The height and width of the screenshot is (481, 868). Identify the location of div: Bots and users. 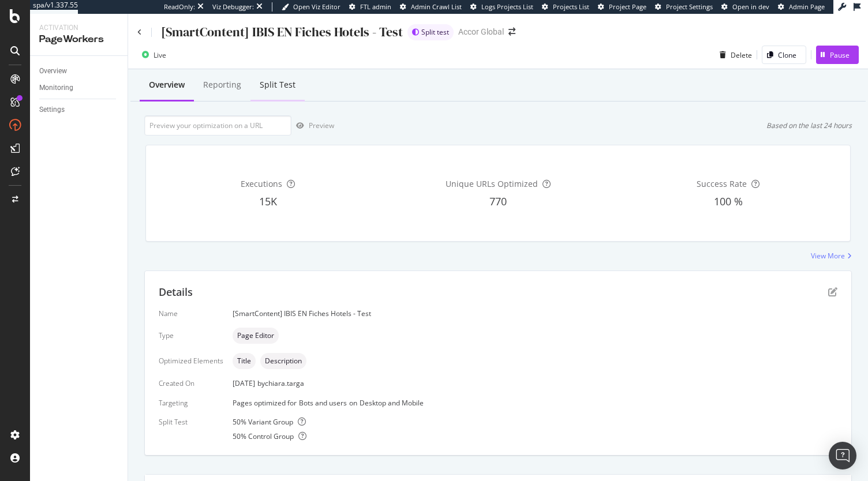
(322, 403).